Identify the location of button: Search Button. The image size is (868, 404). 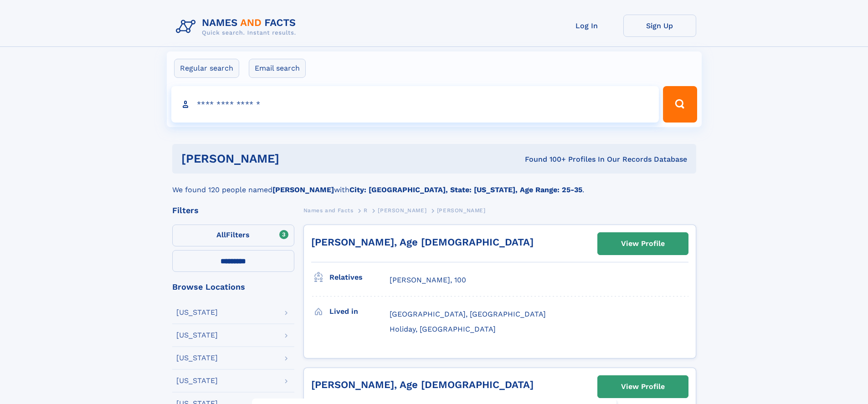
(680, 104).